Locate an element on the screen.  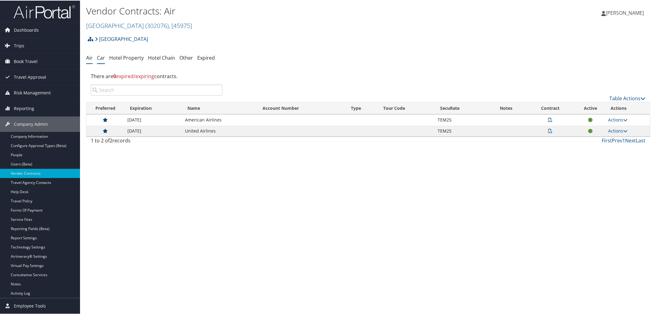
a: First is located at coordinates (607, 140).